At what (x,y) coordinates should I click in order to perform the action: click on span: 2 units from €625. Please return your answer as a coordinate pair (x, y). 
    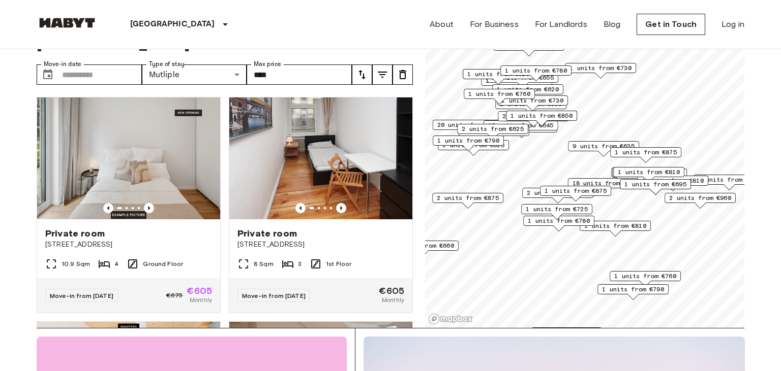
    Looking at the image, I should click on (492, 129).